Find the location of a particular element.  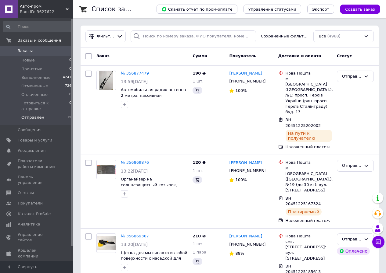

a: № 356869367 is located at coordinates (135, 236).